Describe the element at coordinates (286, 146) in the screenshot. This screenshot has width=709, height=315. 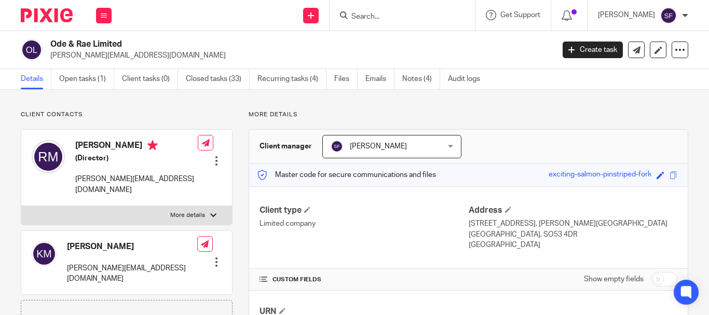
I see `h3: Client manager` at that location.